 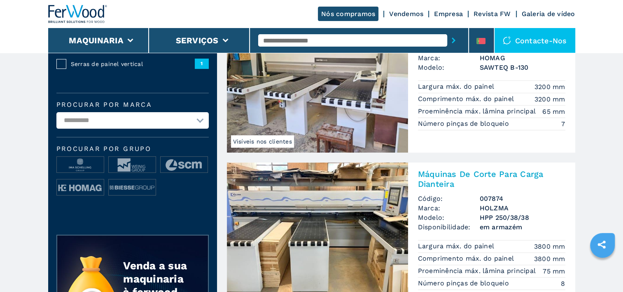 I want to click on h2: Máquinas De Corte Para Carga Dianteira, so click(x=492, y=179).